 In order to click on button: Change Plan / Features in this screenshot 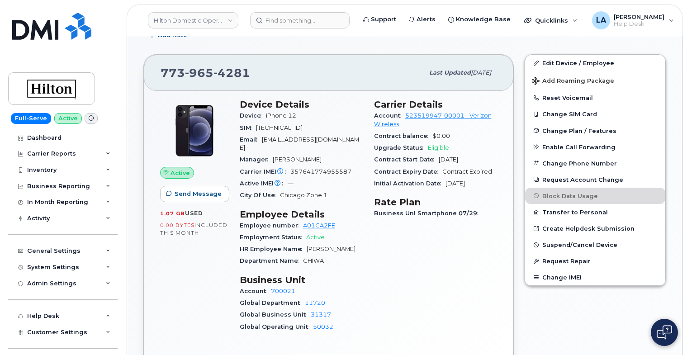, I will do `click(595, 131)`.